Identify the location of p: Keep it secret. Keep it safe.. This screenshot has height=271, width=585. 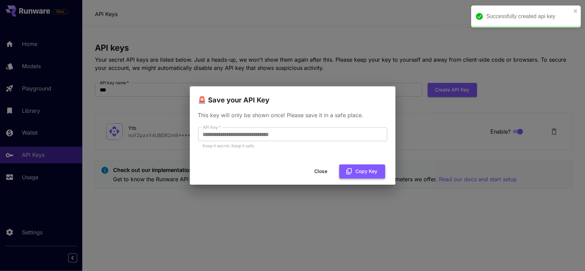
(293, 146).